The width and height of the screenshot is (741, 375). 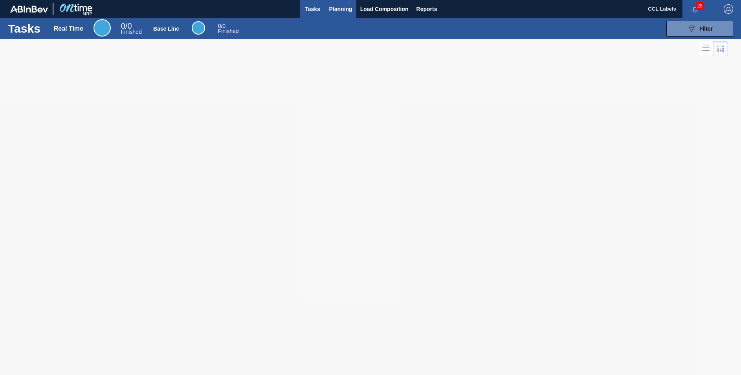 I want to click on img: TNhmsLtSVTkK8tSr43FrP2fwEKptu5GPRR3wAAAABJRU5ErkJggg==, so click(x=29, y=9).